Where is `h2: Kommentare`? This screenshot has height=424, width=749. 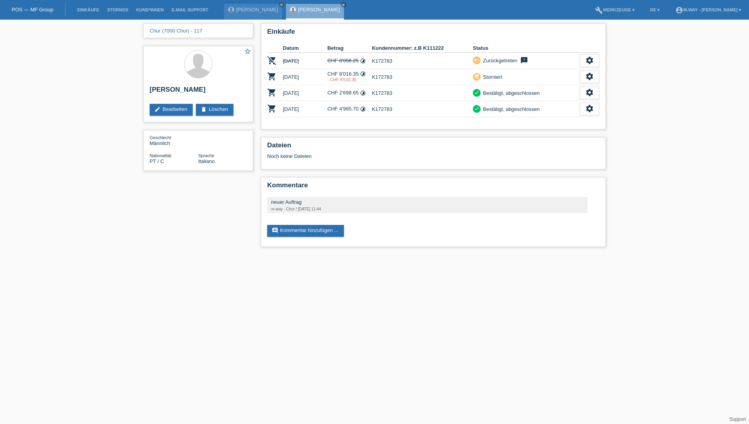
h2: Kommentare is located at coordinates (433, 187).